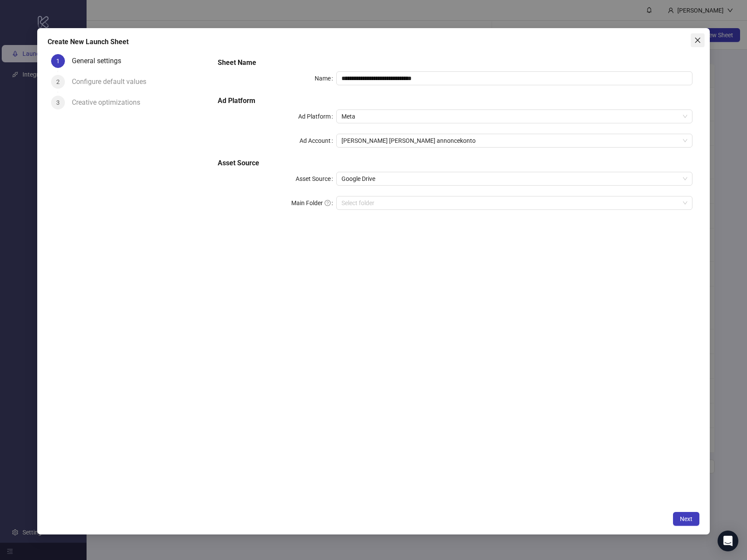 The image size is (747, 560). What do you see at coordinates (325, 78) in the screenshot?
I see `label: Name` at bounding box center [325, 78].